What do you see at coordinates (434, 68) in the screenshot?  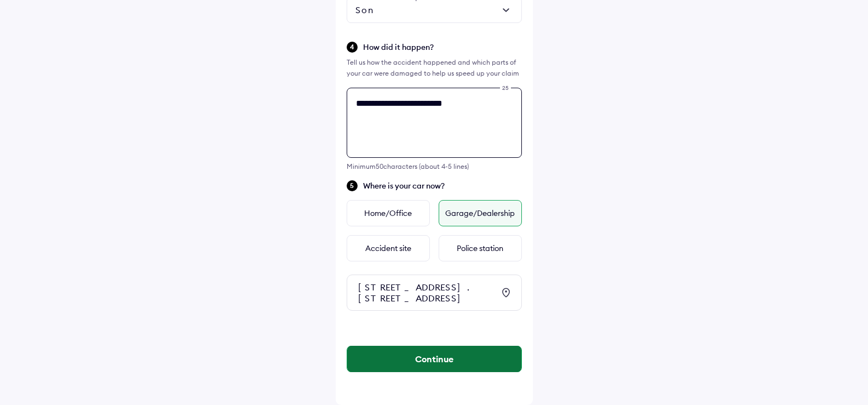 I see `div: Tell us how the accident happened and which parts of your car were damaged to help us speed up yo...` at bounding box center [434, 68].